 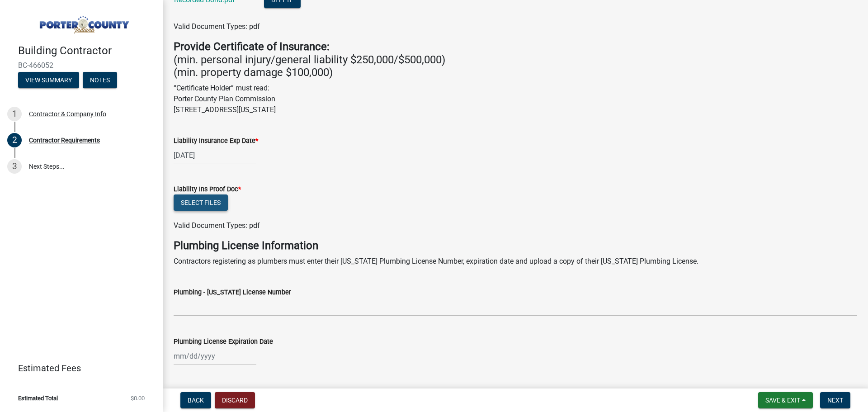 What do you see at coordinates (15, 167) in the screenshot?
I see `div: 3` at bounding box center [15, 167].